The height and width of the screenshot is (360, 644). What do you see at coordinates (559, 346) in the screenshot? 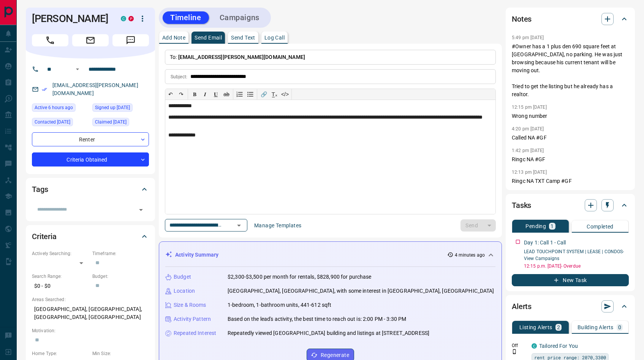
I see `a: Tailored For You` at bounding box center [559, 346].